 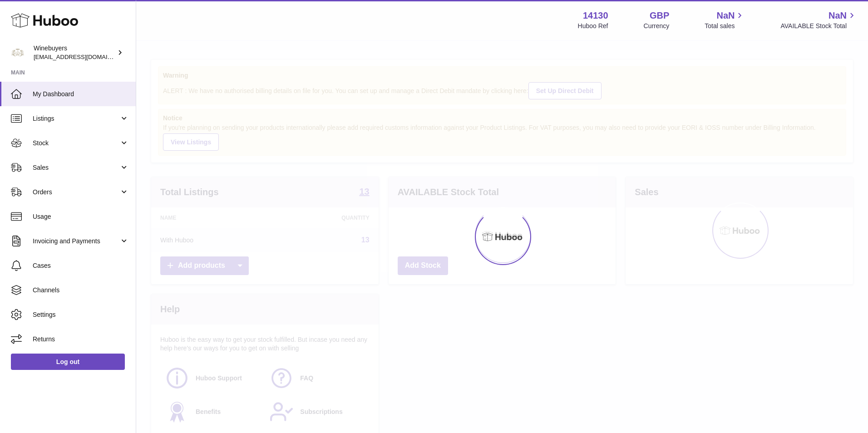 I want to click on span: Usage, so click(x=81, y=216).